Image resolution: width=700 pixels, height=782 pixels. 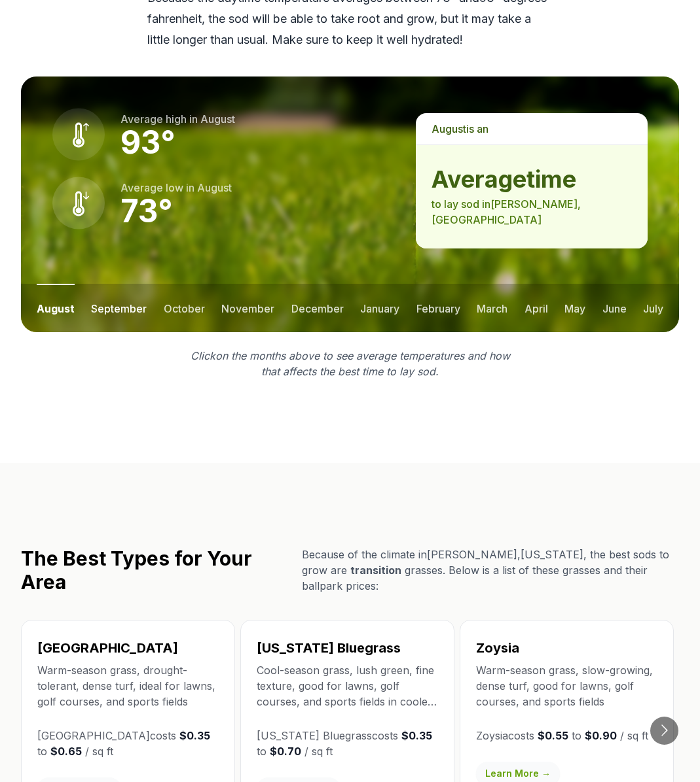 I want to click on strong: 93 °, so click(x=148, y=142).